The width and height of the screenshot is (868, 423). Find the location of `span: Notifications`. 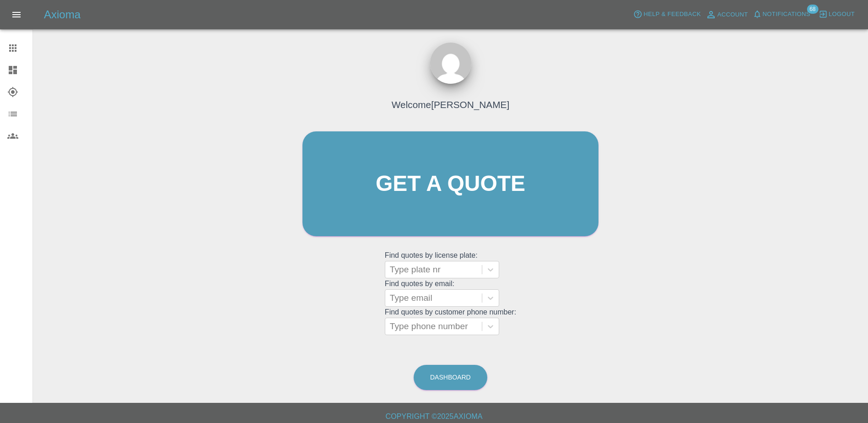

span: Notifications is located at coordinates (787, 14).